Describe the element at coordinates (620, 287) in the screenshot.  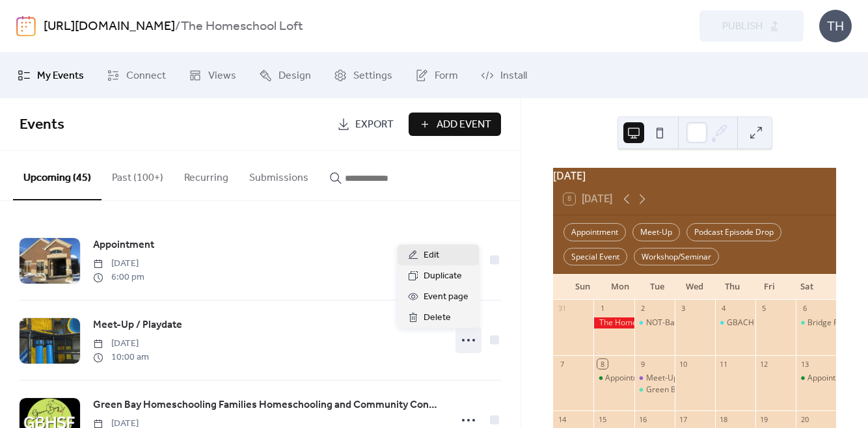
I see `div: Mon` at that location.